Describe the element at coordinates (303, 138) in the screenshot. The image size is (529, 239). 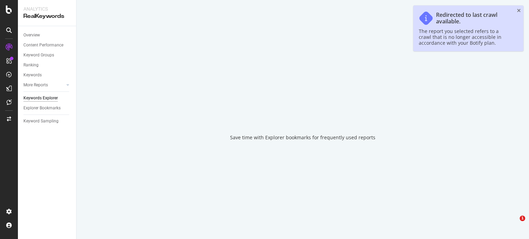
I see `div: Save time with Explorer bookmarks for frequently used reports` at that location.